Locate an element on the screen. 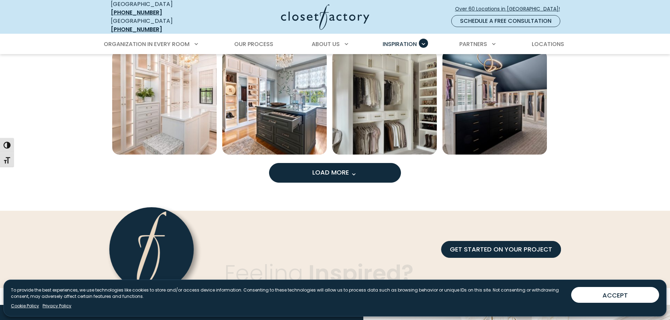 The width and height of the screenshot is (670, 320). span: About Us is located at coordinates (326, 44).